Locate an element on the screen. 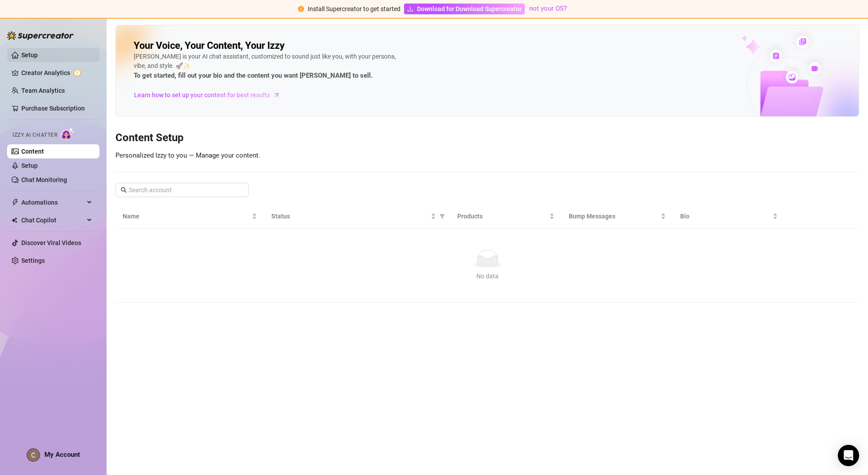  th: Status is located at coordinates (357, 216).